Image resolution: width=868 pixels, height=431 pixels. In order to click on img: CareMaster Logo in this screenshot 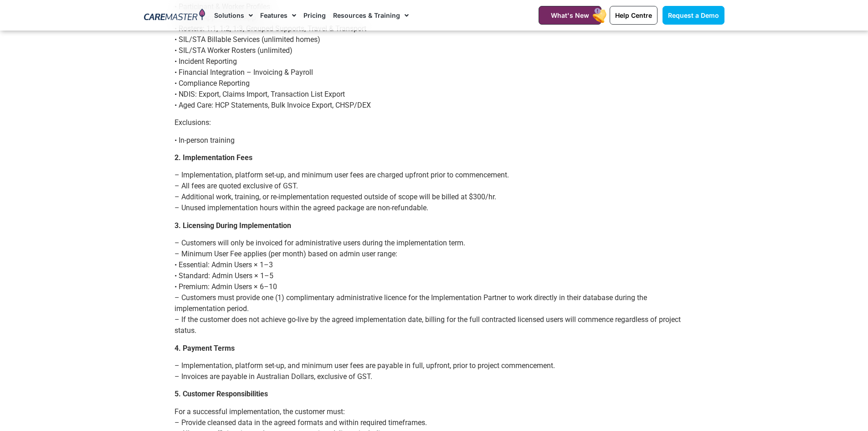, I will do `click(174, 15)`.